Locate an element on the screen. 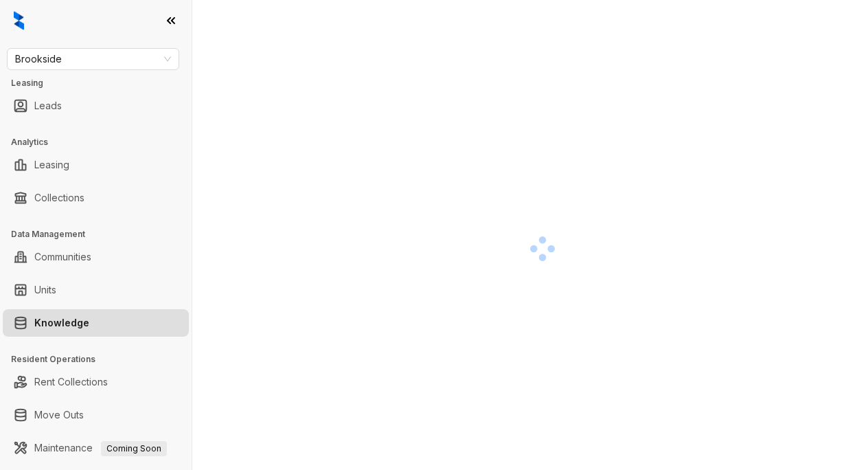  a: Collections is located at coordinates (59, 198).